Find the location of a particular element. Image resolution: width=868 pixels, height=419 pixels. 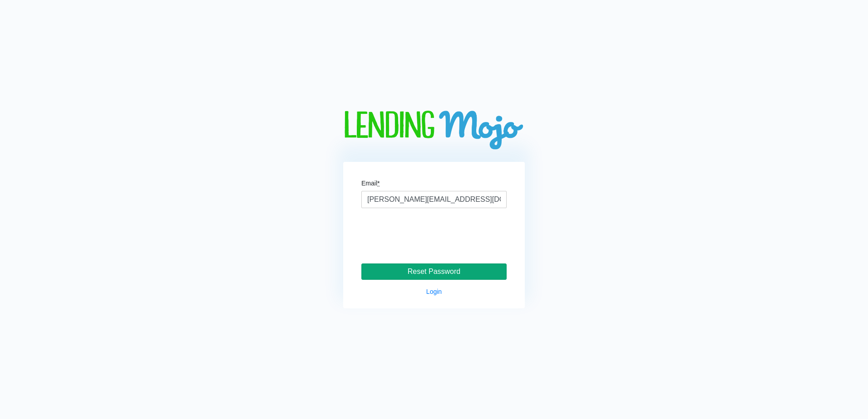

img: logo-big.png is located at coordinates (434, 131).